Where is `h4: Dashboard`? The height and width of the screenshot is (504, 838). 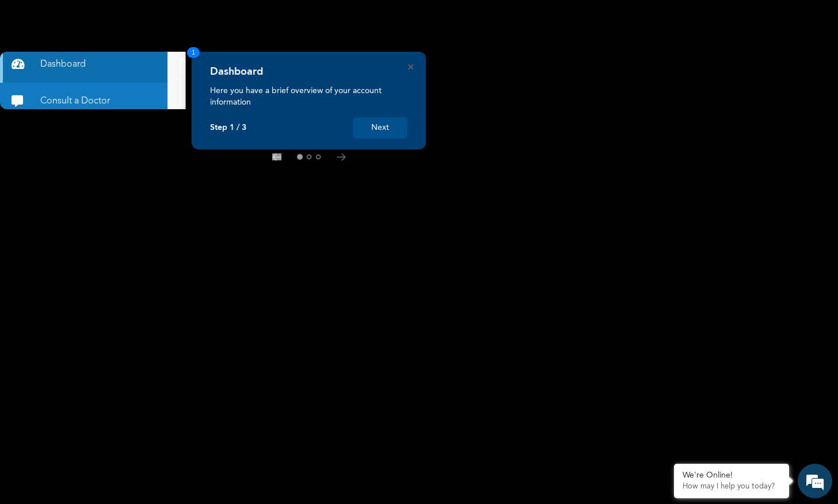 h4: Dashboard is located at coordinates (236, 72).